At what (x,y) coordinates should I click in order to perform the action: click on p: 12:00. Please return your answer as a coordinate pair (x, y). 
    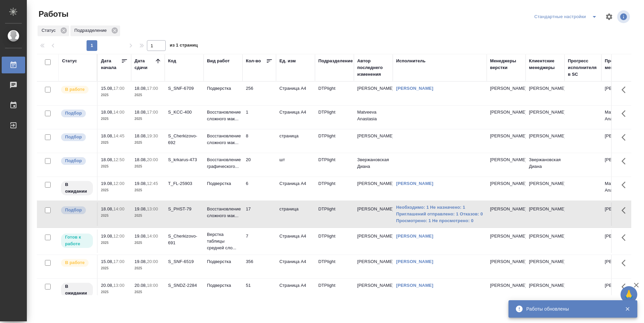
    Looking at the image, I should click on (119, 236).